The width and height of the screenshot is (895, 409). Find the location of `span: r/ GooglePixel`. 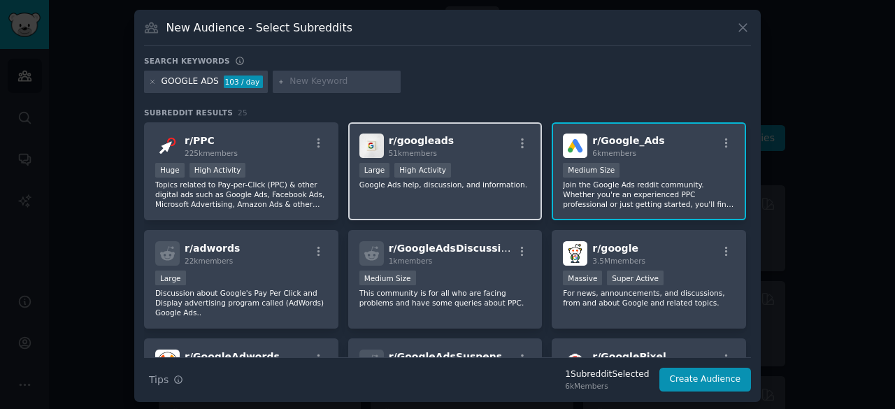

span: r/ GooglePixel is located at coordinates (629, 357).